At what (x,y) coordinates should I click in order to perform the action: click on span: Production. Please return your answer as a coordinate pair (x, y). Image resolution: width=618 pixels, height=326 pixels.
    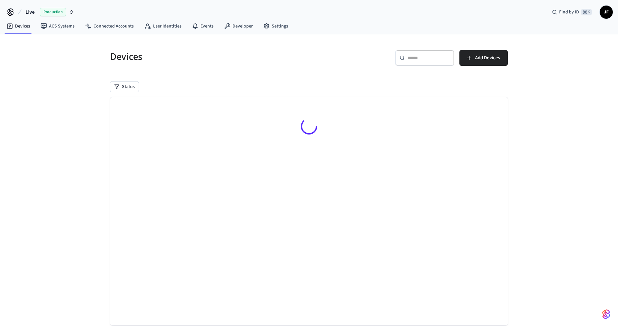
    Looking at the image, I should click on (53, 12).